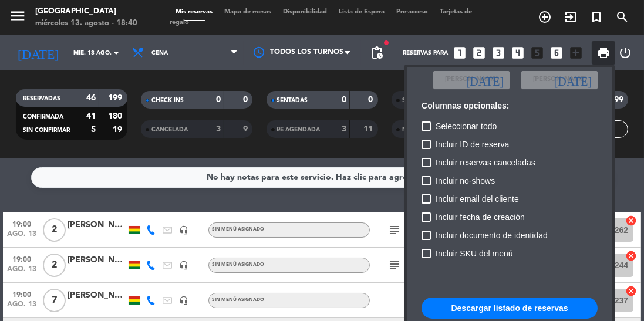 The height and width of the screenshot is (321, 644). What do you see at coordinates (491, 235) in the screenshot?
I see `span: Incluir documento de identidad` at bounding box center [491, 235].